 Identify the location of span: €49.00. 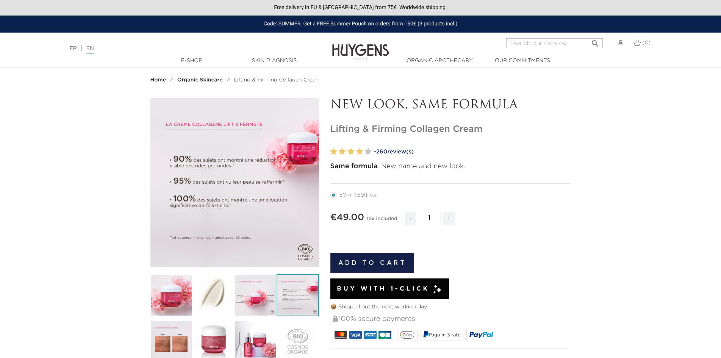
(348, 218).